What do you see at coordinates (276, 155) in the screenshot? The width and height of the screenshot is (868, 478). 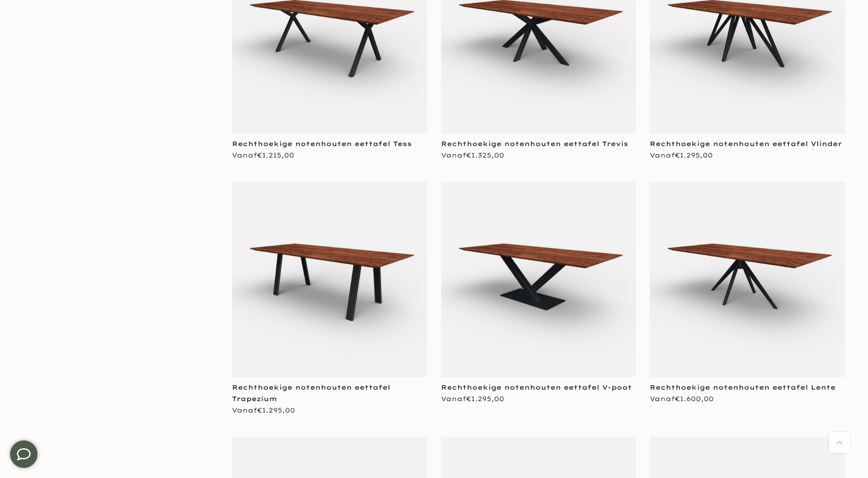 I see `span: €1.215,00` at bounding box center [276, 155].